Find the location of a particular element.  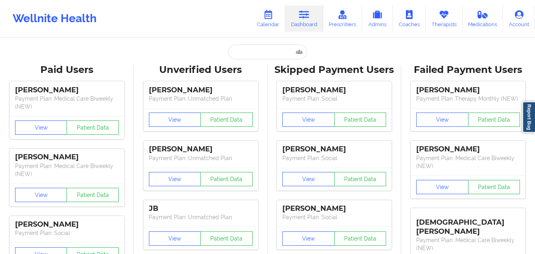

a: Therapists is located at coordinates (444, 19).